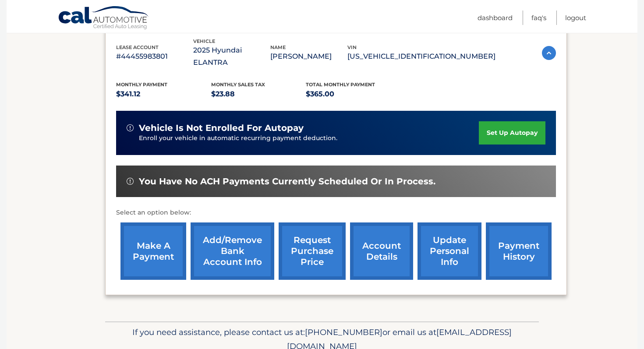 The image size is (644, 349). Describe the element at coordinates (340, 84) in the screenshot. I see `span: Total Monthly Payment` at that location.